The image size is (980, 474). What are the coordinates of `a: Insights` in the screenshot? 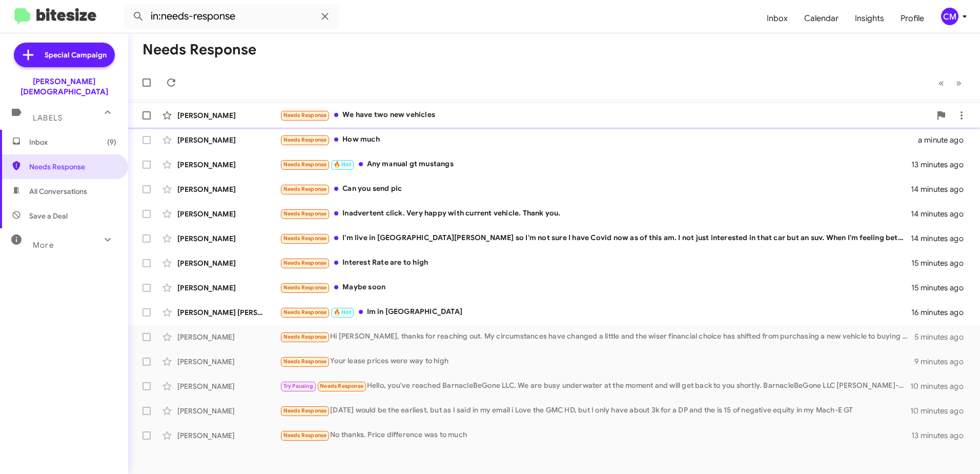 It's located at (869, 19).